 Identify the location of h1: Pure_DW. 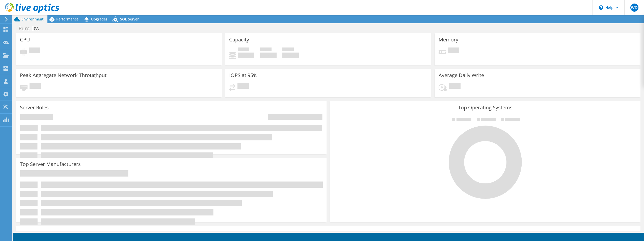
(32, 28).